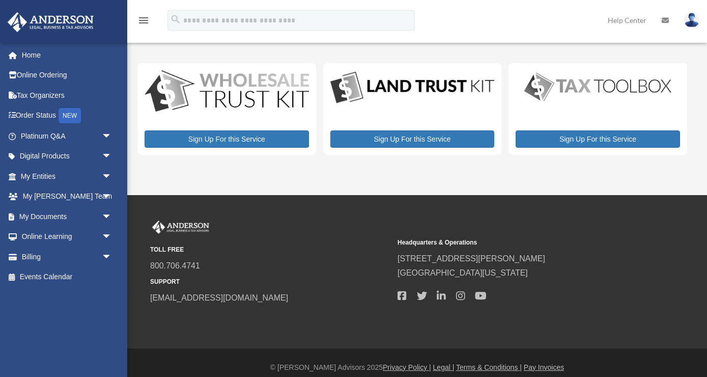  What do you see at coordinates (67, 257) in the screenshot?
I see `a: Billingarrow_drop_down` at bounding box center [67, 257].